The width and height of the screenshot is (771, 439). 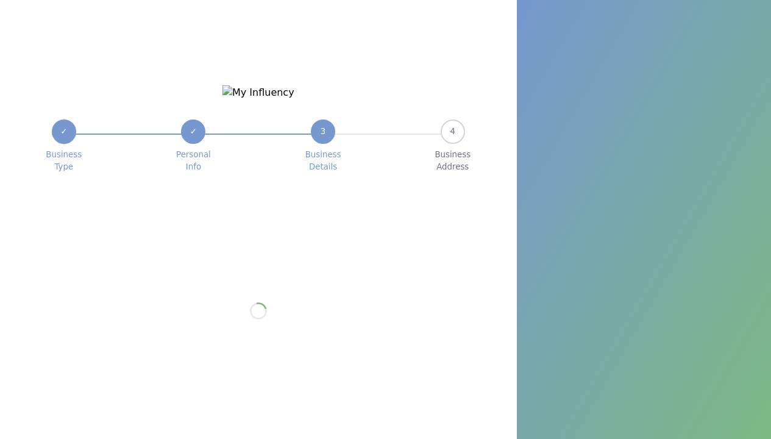 What do you see at coordinates (258, 93) in the screenshot?
I see `img: My Influency` at bounding box center [258, 93].